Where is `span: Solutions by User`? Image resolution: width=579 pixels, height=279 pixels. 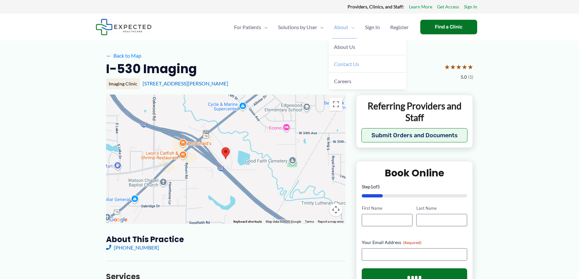 span: Solutions by User is located at coordinates (297, 27).